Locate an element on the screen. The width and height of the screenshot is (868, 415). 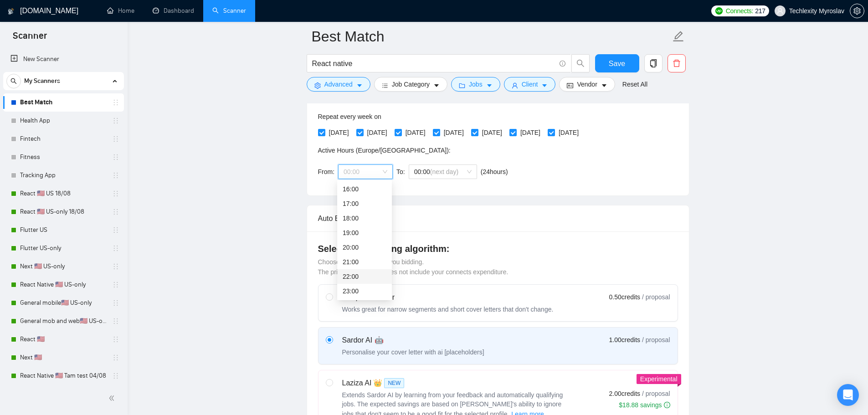
img: upwork-logo.png is located at coordinates (720, 11).